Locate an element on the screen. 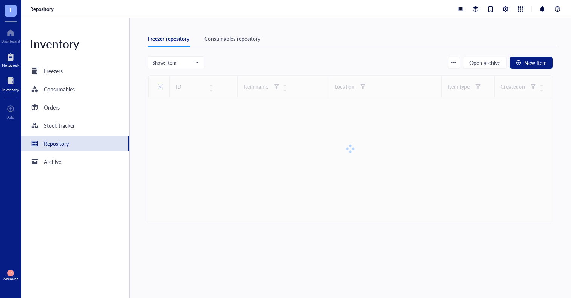 The height and width of the screenshot is (298, 571). div: Orders is located at coordinates (52, 107).